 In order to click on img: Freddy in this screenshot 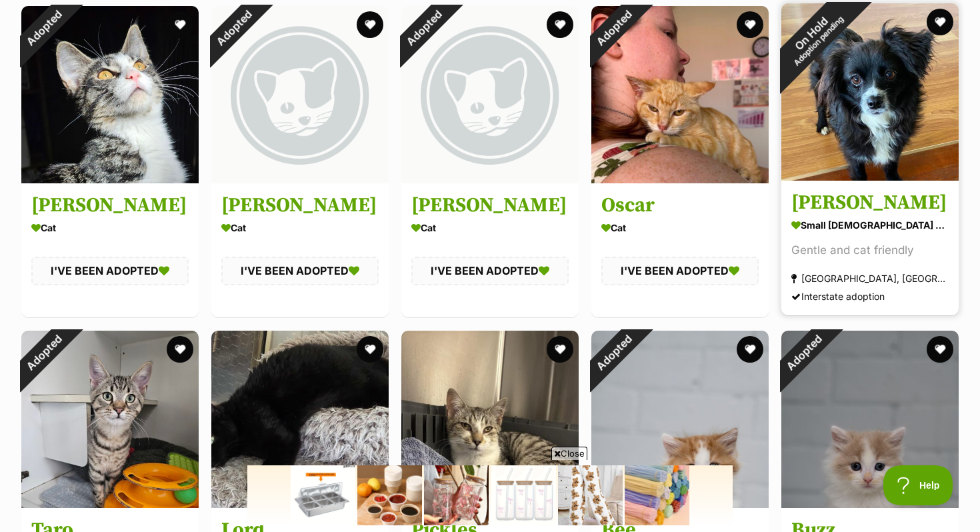, I will do `click(300, 94)`.